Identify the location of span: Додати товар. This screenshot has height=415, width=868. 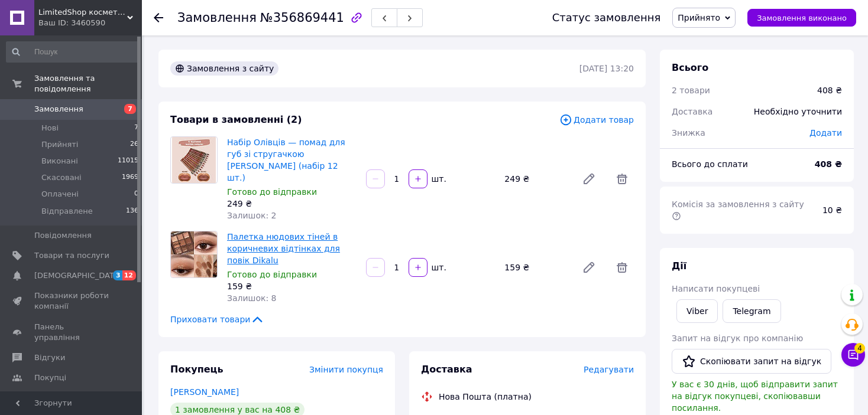
(596, 120).